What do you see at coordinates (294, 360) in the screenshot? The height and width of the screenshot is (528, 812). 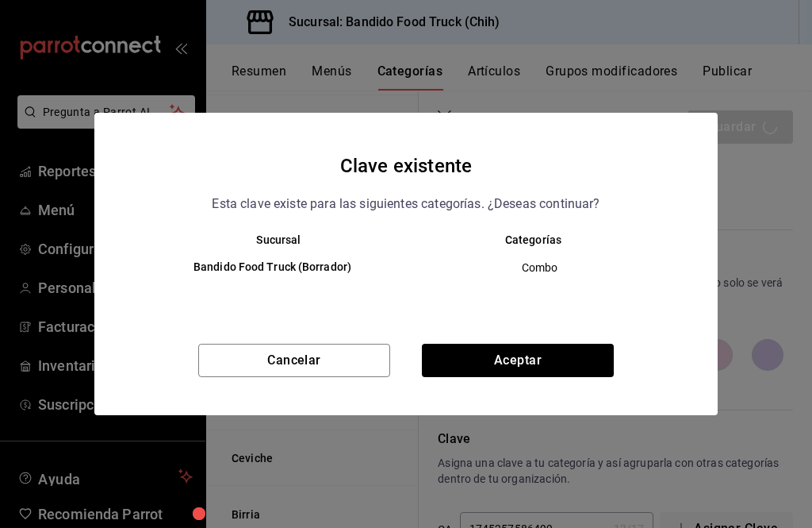 I see `button: Cancelar` at bounding box center [294, 360].